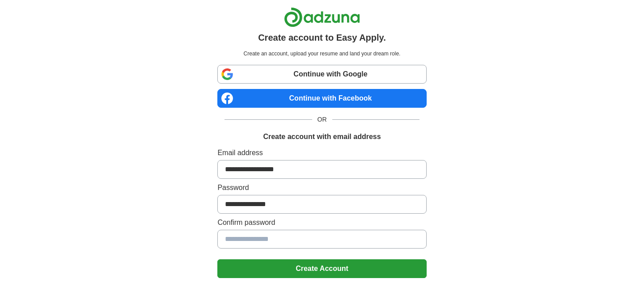  Describe the element at coordinates (322, 98) in the screenshot. I see `a: Continue with Facebook` at that location.